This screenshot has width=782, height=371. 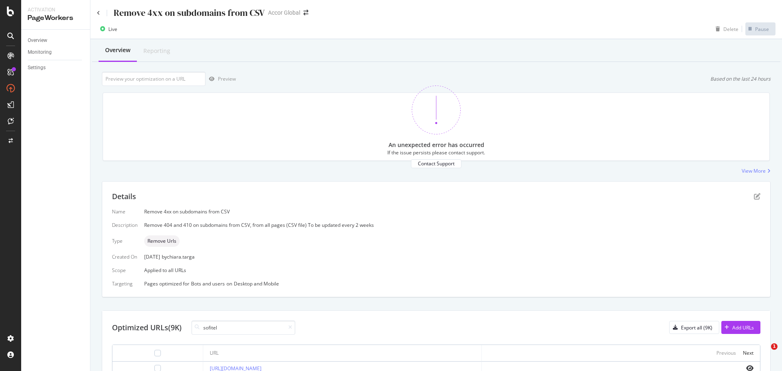 I want to click on div: neutral label, so click(x=162, y=241).